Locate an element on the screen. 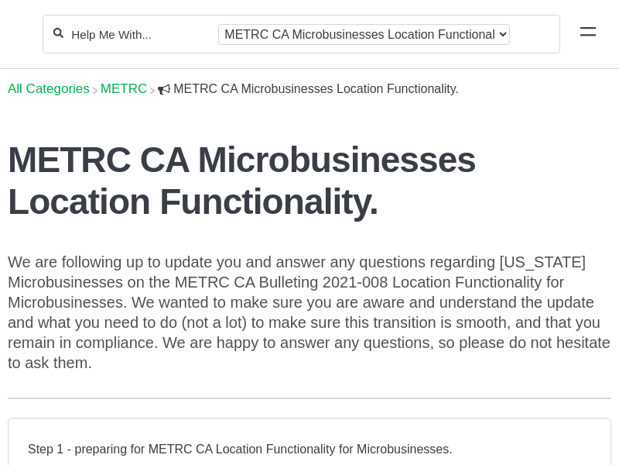 This screenshot has width=619, height=465. a: Breadcrumb link to All Categories is located at coordinates (49, 88).